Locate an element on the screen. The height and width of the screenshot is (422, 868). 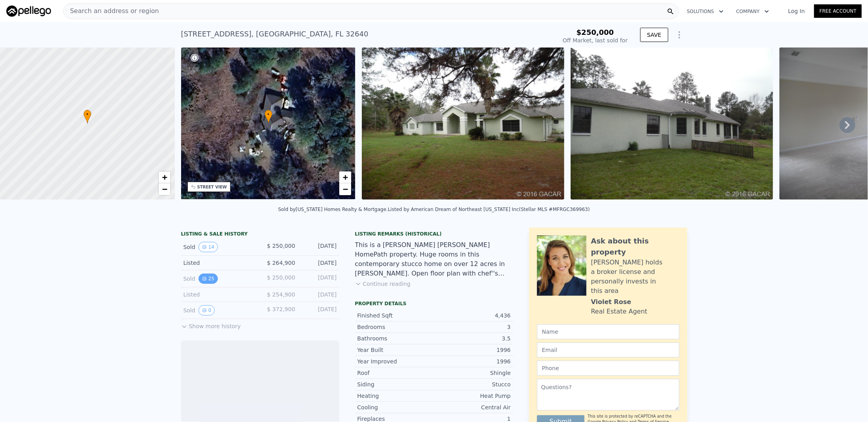
div: Real Estate Agent is located at coordinates (620, 311).